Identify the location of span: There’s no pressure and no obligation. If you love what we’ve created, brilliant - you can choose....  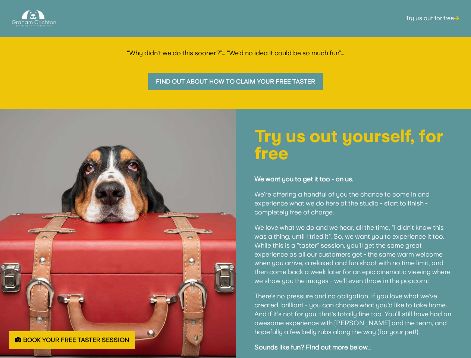
(353, 314).